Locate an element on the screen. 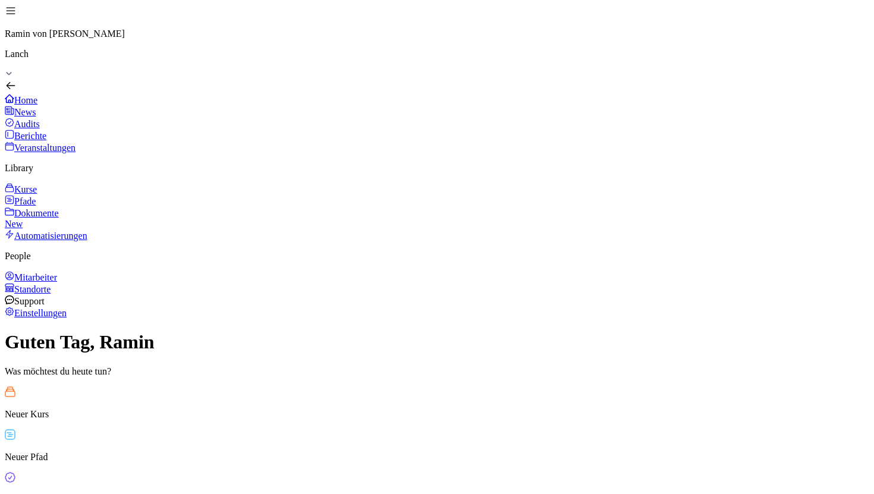 This screenshot has width=874, height=494. a: Pfade is located at coordinates (437, 201).